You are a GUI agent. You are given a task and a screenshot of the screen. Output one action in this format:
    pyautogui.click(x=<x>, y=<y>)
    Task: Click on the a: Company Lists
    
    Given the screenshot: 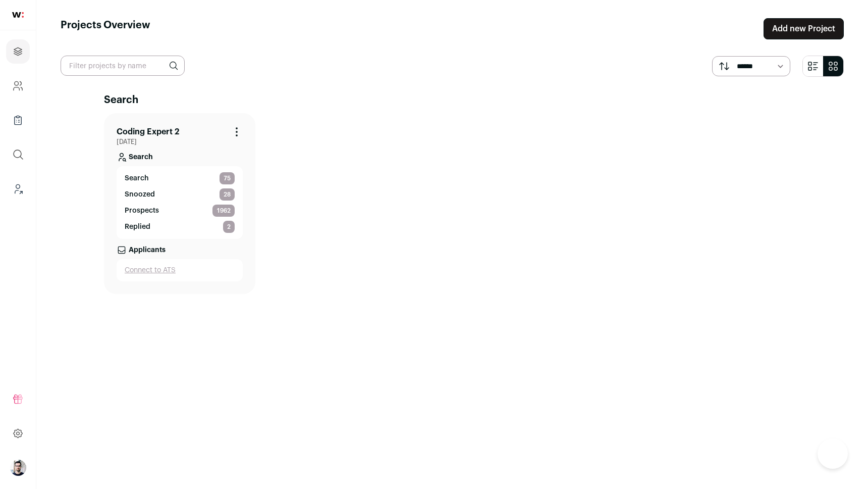 What is the action you would take?
    pyautogui.click(x=18, y=120)
    